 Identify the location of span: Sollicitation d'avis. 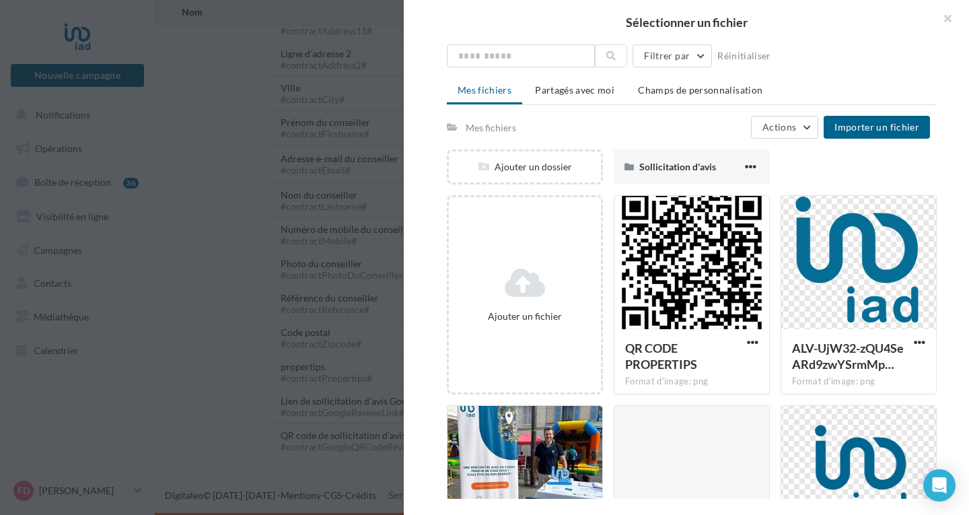
(678, 166).